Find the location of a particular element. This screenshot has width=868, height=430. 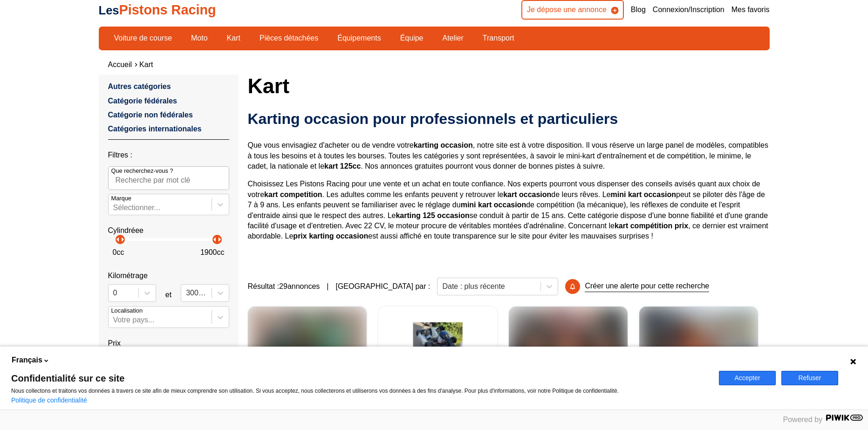

p: Marque is located at coordinates (121, 199).